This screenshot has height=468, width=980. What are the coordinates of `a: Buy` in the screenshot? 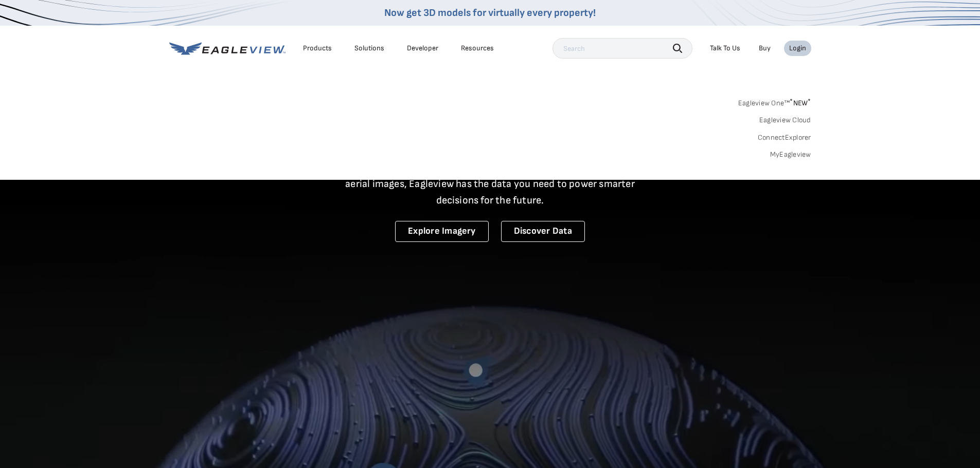 It's located at (764, 48).